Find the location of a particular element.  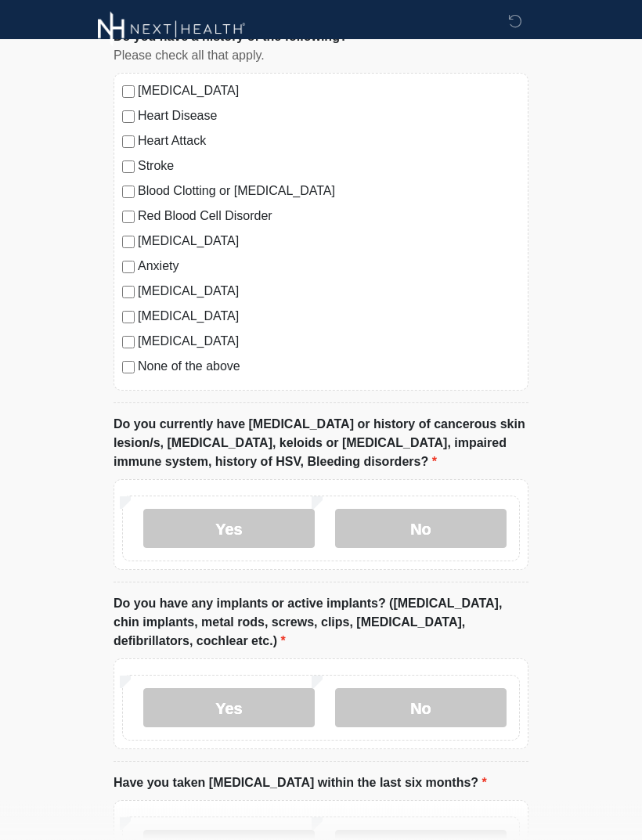

label: Stroke is located at coordinates (329, 167).